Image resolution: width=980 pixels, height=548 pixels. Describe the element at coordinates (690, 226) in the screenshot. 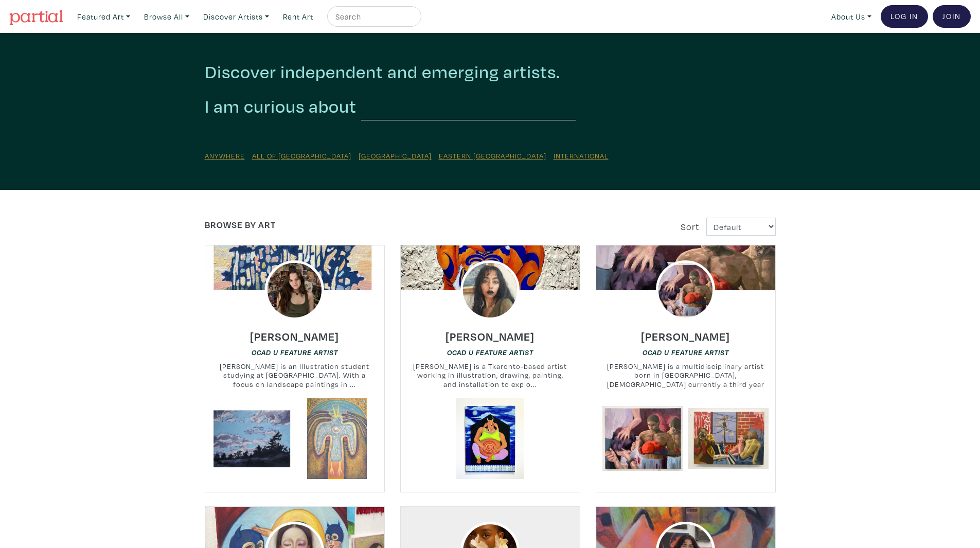

I see `span: Sort` at that location.